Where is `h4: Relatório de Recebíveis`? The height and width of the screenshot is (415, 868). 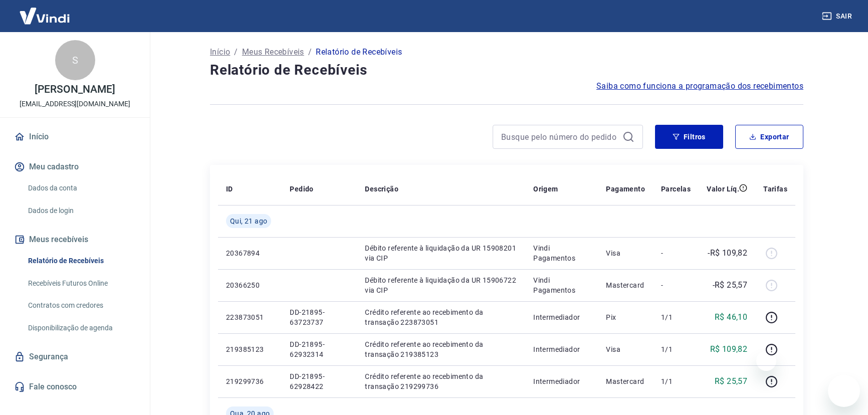
h4: Relatório de Recebíveis is located at coordinates (506, 70).